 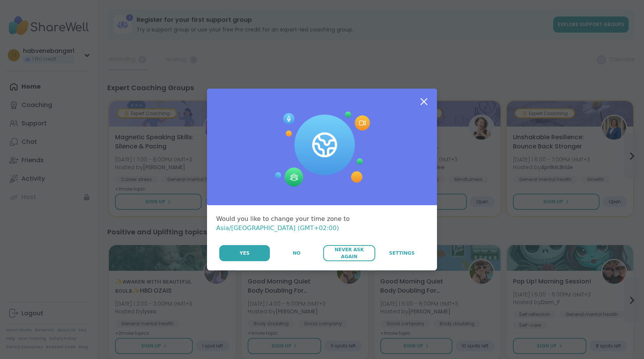 What do you see at coordinates (296, 253) in the screenshot?
I see `button: No` at bounding box center [296, 253].